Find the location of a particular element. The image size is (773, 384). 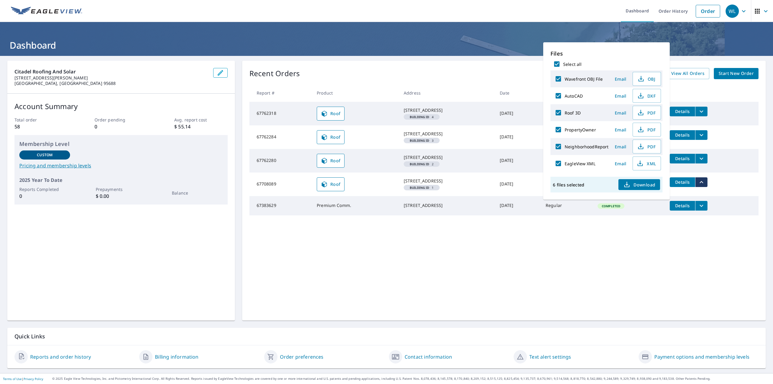

p: Custom is located at coordinates (45, 155).